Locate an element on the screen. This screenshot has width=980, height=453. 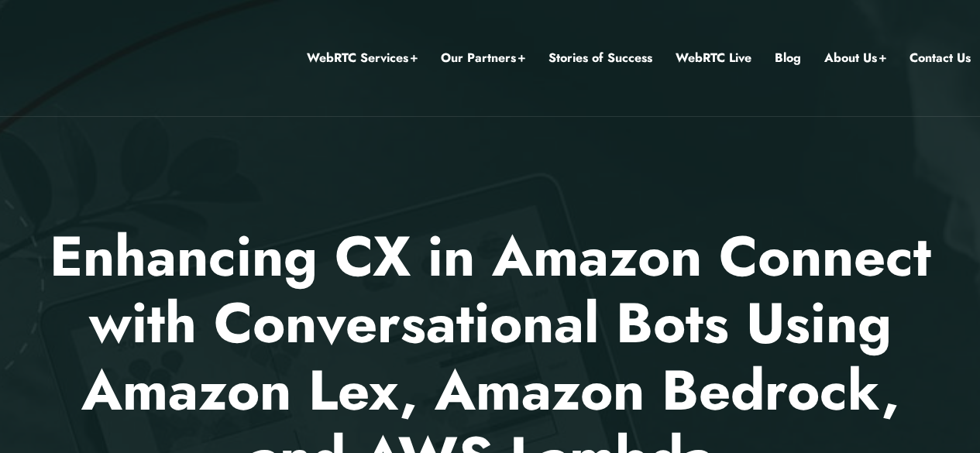
a: WebRTC Live is located at coordinates (713, 58).